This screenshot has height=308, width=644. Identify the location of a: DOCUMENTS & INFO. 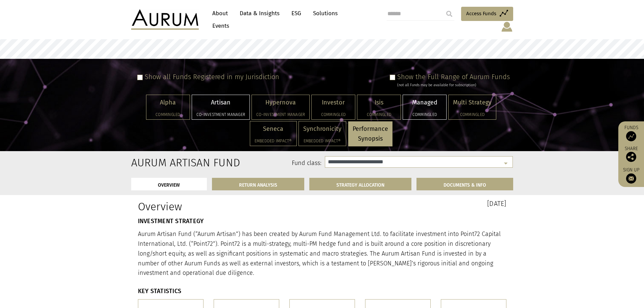
(465, 184).